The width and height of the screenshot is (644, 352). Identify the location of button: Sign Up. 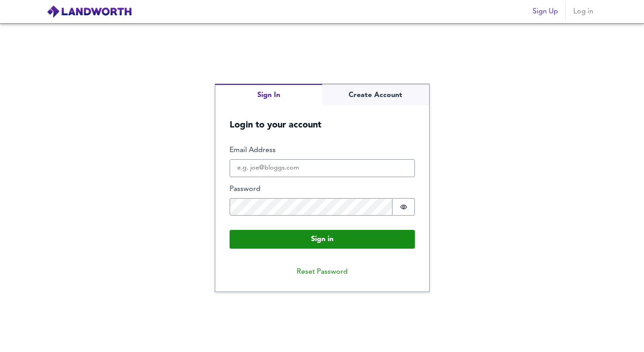
(545, 12).